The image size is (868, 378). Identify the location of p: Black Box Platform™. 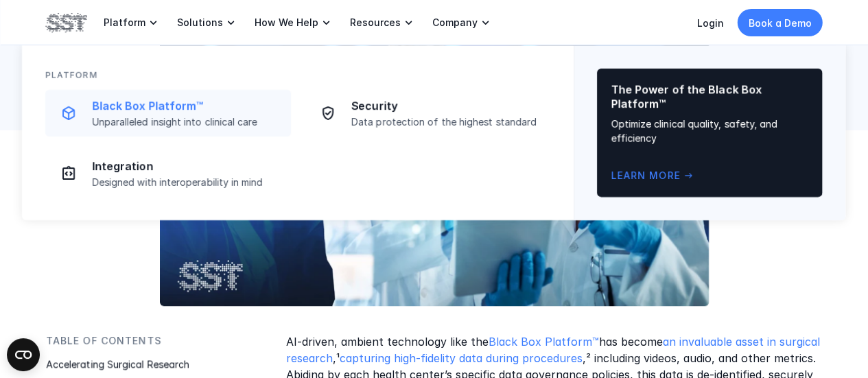
(188, 105).